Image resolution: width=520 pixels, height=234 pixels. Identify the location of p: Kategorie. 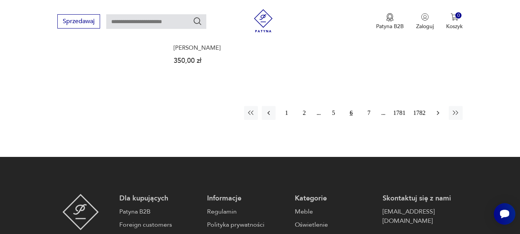
(335, 198).